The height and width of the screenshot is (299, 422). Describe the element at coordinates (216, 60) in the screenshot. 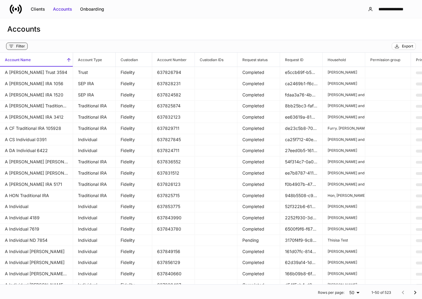

I see `span: Custodian IDs` at that location.